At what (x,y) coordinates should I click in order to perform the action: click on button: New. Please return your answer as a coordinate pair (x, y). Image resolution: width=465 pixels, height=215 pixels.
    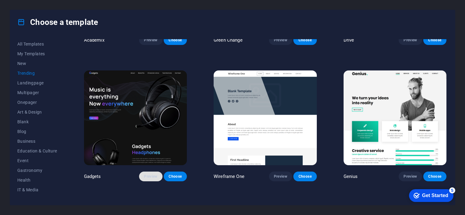
    Looking at the image, I should click on (37, 64).